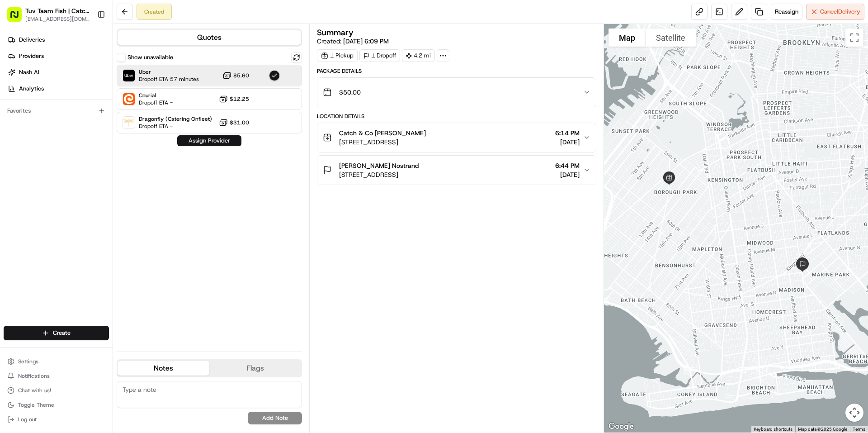 The width and height of the screenshot is (868, 433). What do you see at coordinates (567, 133) in the screenshot?
I see `span: 6:14 PM` at bounding box center [567, 133].